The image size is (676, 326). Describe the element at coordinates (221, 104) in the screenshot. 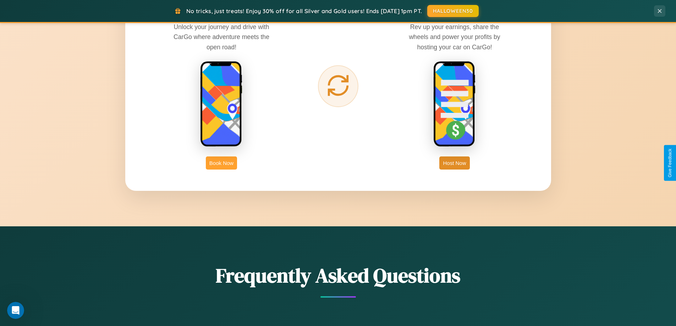

I see `img: rent phone` at that location.